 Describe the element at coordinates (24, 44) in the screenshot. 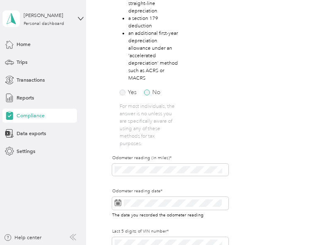

I see `span: Home` at that location.